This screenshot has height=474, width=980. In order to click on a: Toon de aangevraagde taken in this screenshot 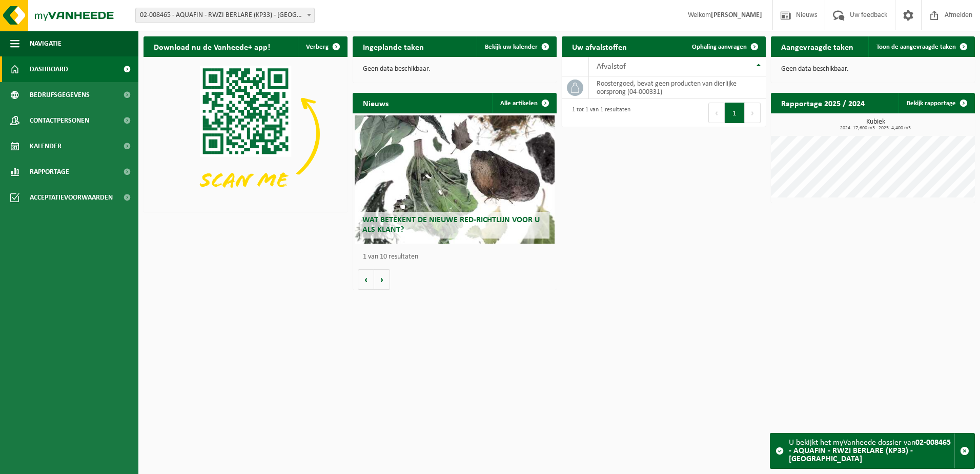, I will do `click(921, 47)`.